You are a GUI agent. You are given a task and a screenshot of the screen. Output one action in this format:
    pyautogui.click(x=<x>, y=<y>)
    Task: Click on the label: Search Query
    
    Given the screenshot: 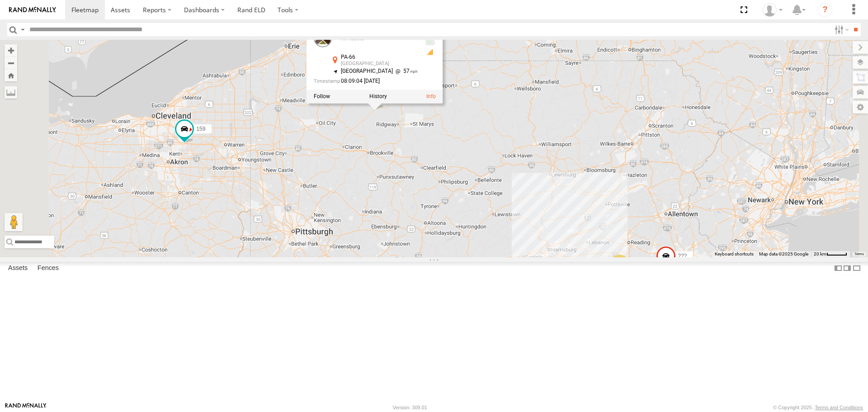 What is the action you would take?
    pyautogui.click(x=23, y=29)
    